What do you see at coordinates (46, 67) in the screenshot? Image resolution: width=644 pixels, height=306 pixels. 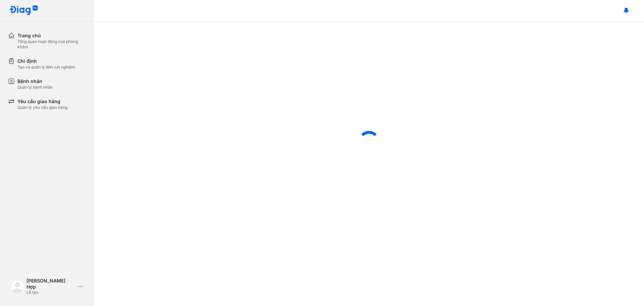 I see `div: Tạo và quản lý đơn xét nghiệm` at bounding box center [46, 67].